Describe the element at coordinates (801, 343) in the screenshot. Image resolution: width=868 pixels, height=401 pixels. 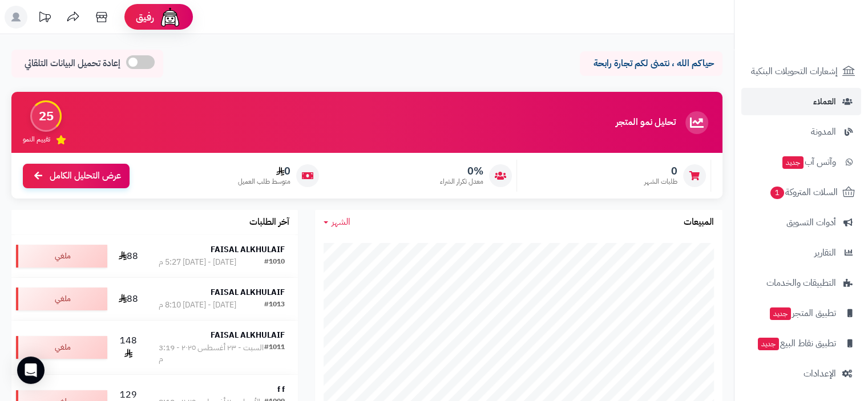
I see `a: تطبيق نقاط البيعجديد` at that location.